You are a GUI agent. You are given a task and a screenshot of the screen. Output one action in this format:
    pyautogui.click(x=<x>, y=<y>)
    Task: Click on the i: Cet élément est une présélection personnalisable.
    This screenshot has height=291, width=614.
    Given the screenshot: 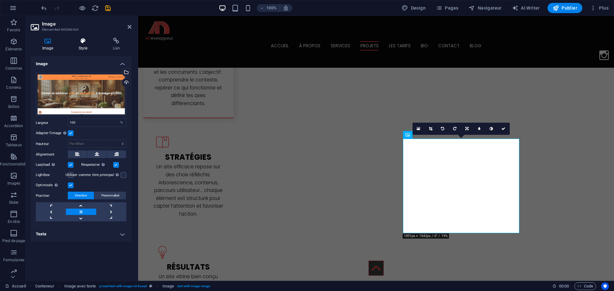 What is the action you would take?
    pyautogui.click(x=151, y=286)
    